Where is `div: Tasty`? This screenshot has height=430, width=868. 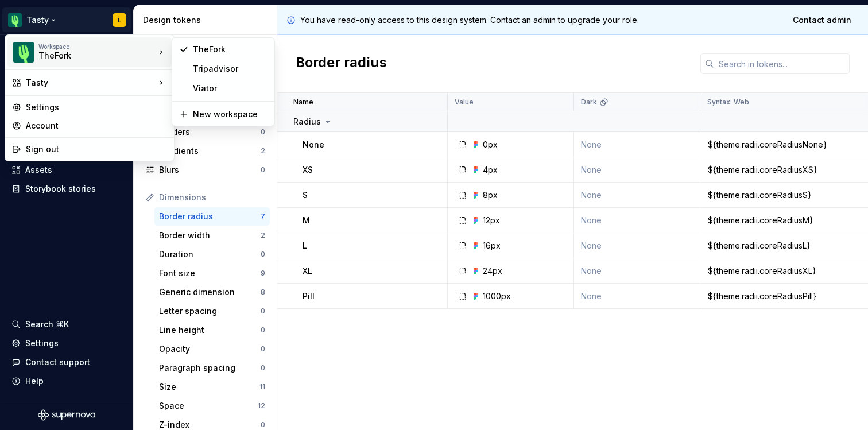 div: Tasty is located at coordinates (90, 83).